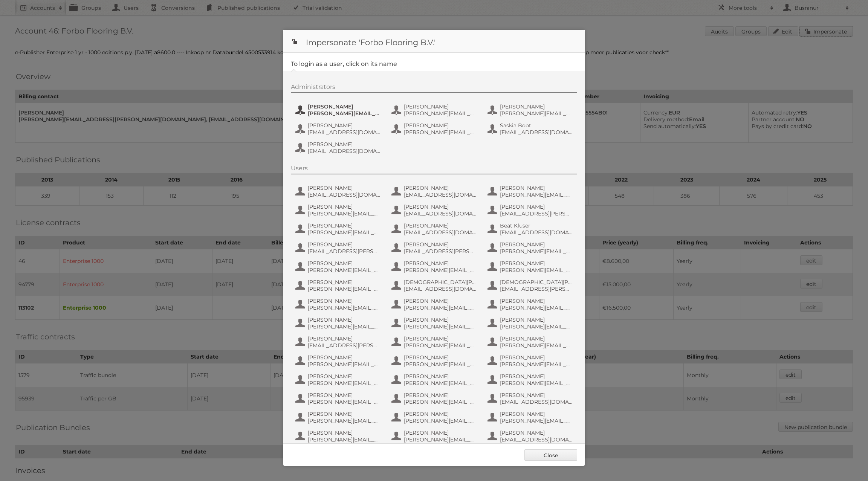 The height and width of the screenshot is (481, 868). I want to click on span: Beat Kluser, so click(537, 226).